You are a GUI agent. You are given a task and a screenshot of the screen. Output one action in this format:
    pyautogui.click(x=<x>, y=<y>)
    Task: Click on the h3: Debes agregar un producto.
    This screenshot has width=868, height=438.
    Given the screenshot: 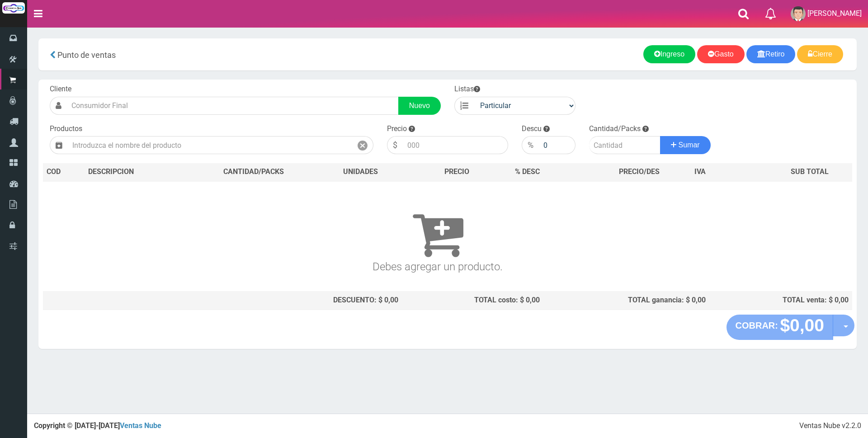 What is the action you would take?
    pyautogui.click(x=438, y=233)
    